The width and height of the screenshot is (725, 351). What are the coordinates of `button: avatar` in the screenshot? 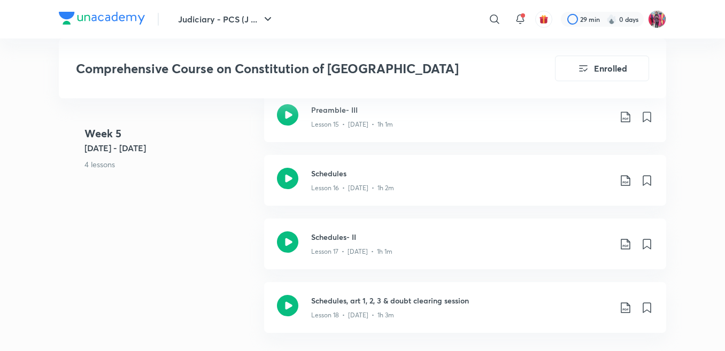 It's located at (544, 19).